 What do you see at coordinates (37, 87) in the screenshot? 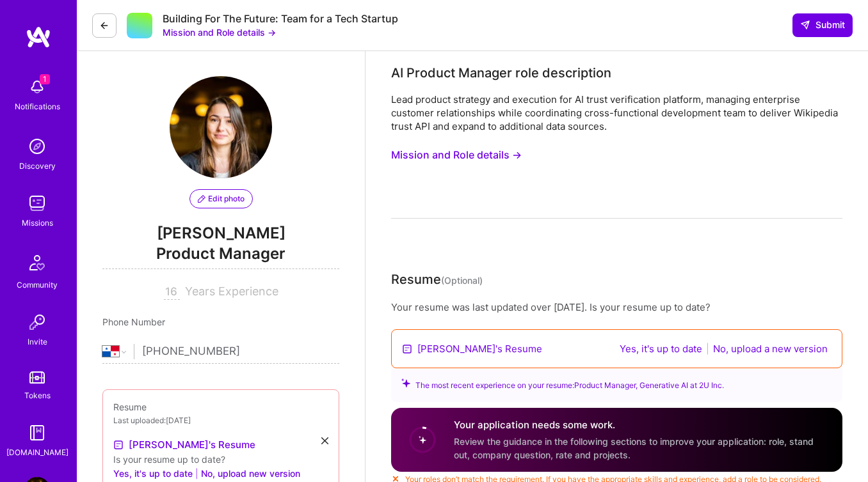
I see `img: bell` at bounding box center [37, 87].